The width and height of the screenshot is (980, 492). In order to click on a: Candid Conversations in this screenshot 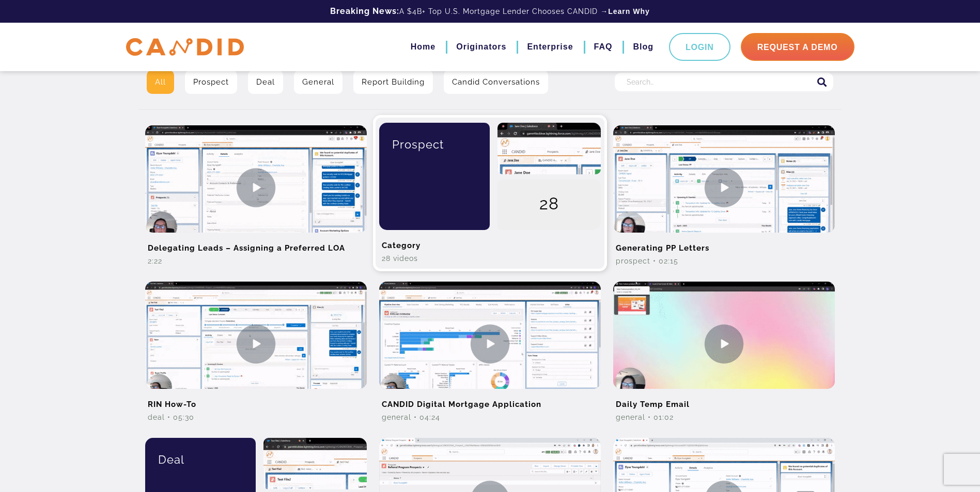, I will do `click(496, 82)`.